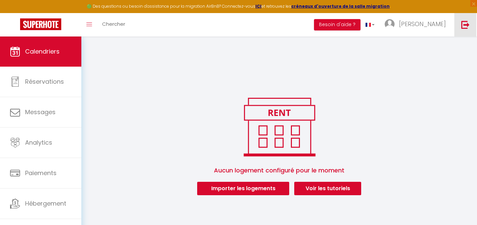  Describe the element at coordinates (258, 6) in the screenshot. I see `a: ICI` at that location.